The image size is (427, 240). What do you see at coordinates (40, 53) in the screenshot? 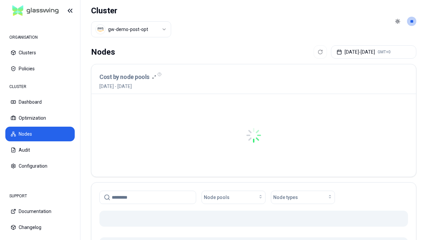
I see `button: Clusters` at bounding box center [40, 53].